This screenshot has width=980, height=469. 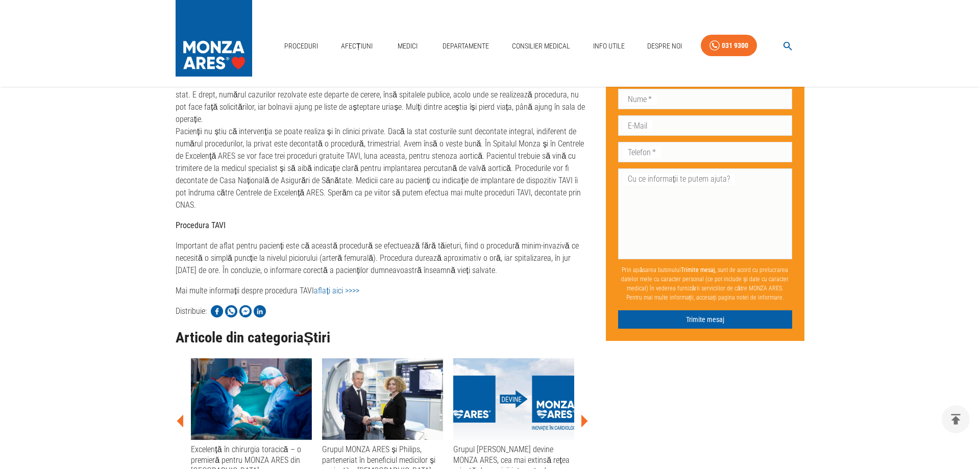 What do you see at coordinates (217, 311) in the screenshot?
I see `button: Share on Facebook` at bounding box center [217, 311].